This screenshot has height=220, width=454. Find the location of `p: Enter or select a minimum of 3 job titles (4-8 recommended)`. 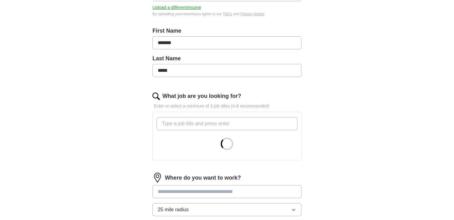

p: Enter or select a minimum of 3 job titles (4-8 recommended) is located at coordinates (227, 106).